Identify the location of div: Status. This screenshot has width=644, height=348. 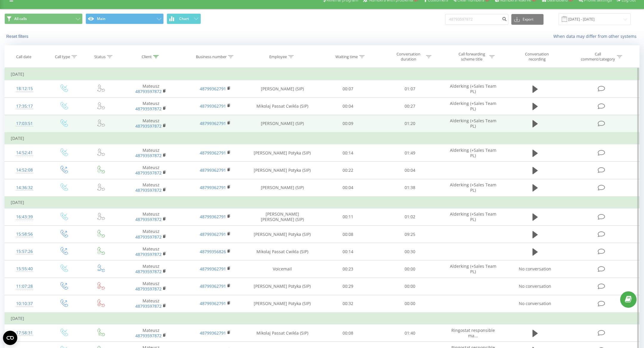
(100, 57).